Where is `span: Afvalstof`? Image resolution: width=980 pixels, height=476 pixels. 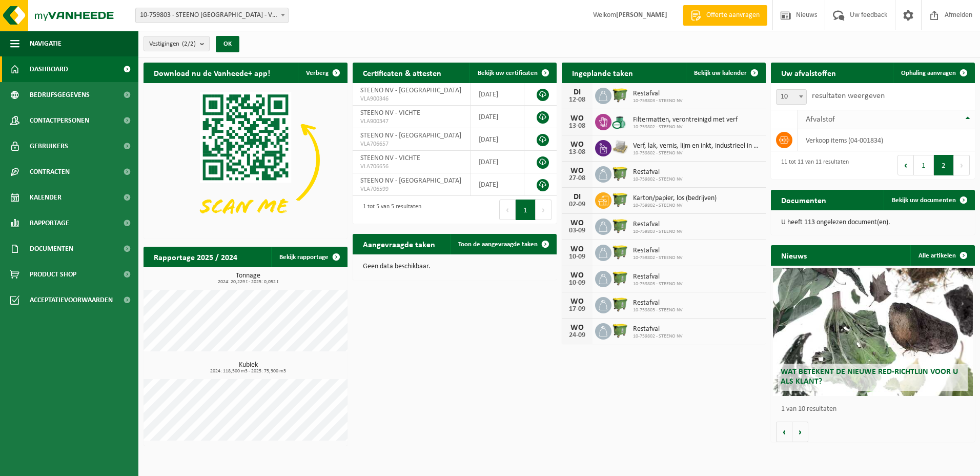
span: Afvalstof is located at coordinates (820, 119).